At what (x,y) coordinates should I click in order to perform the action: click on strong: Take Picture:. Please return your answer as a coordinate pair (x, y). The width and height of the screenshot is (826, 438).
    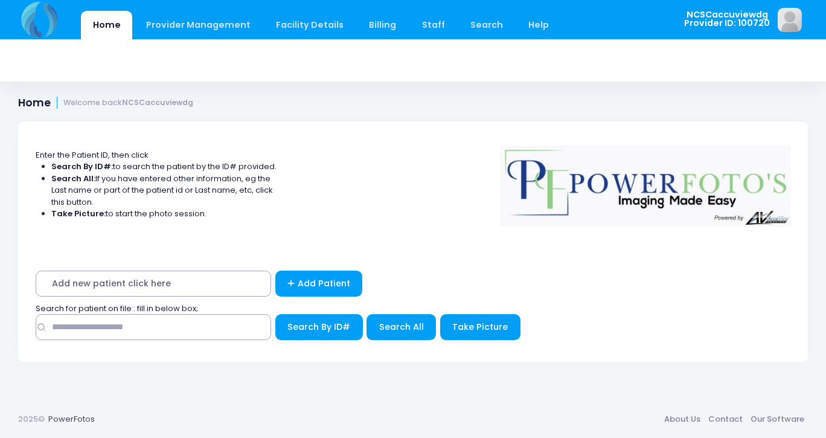
    Looking at the image, I should click on (79, 213).